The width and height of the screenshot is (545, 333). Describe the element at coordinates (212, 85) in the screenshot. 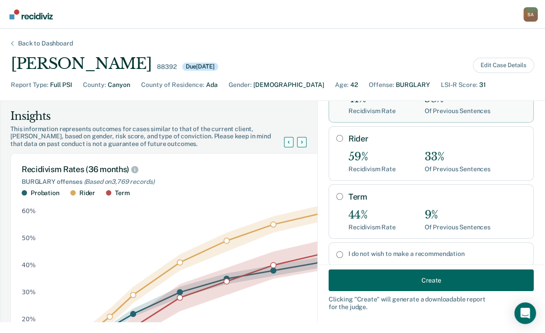

I see `div: Ada` at that location.